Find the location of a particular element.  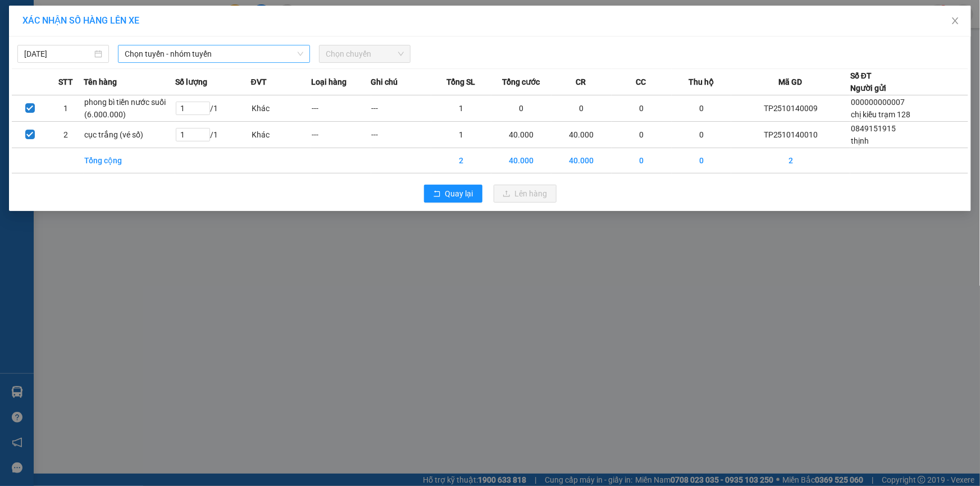

span: Quận 10 is located at coordinates (31, 45).